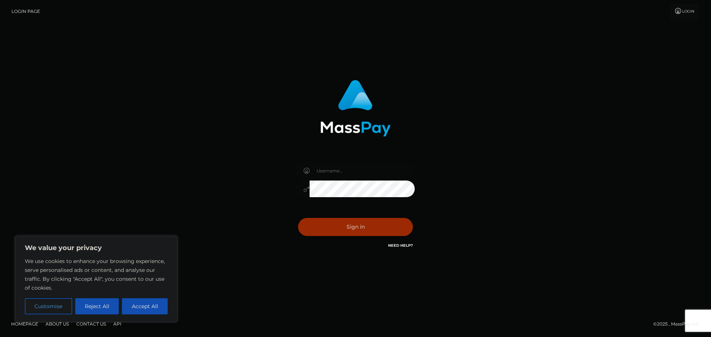  Describe the element at coordinates (96, 279) in the screenshot. I see `div: We value your privacy` at that location.